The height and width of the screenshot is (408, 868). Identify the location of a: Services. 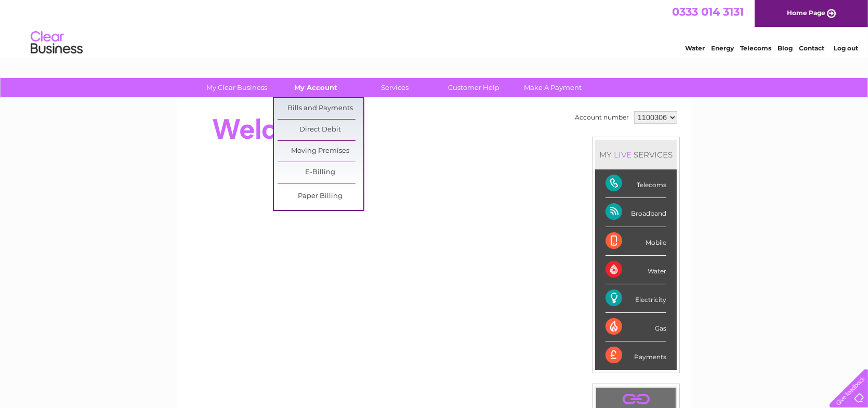
(395, 87).